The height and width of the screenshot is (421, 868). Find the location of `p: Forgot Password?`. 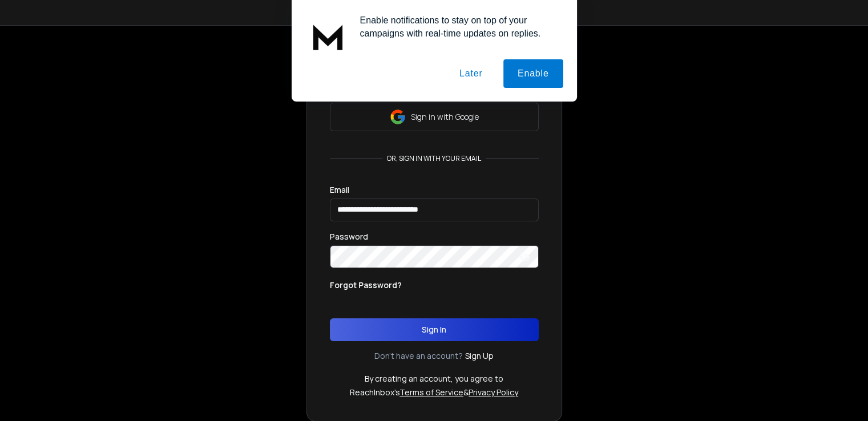

p: Forgot Password? is located at coordinates (366, 285).